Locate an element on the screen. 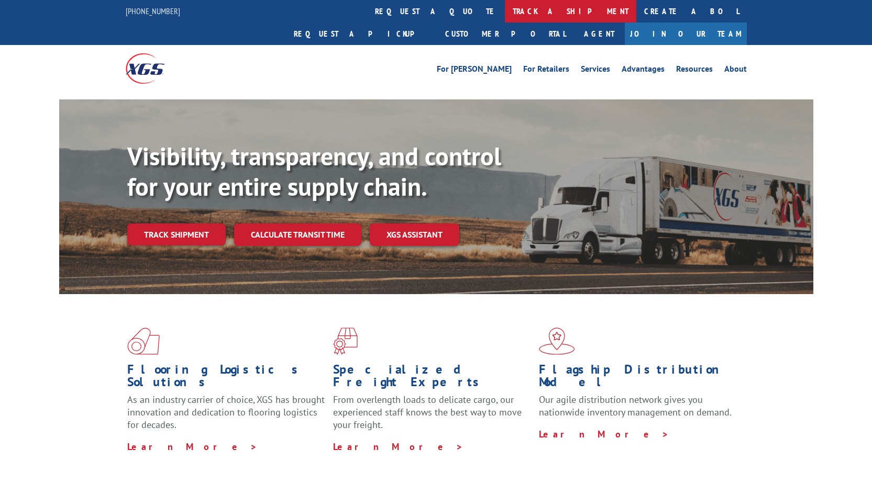 This screenshot has height=483, width=872. img: xgs-icon-flagship-distribution-model-red is located at coordinates (557, 341).